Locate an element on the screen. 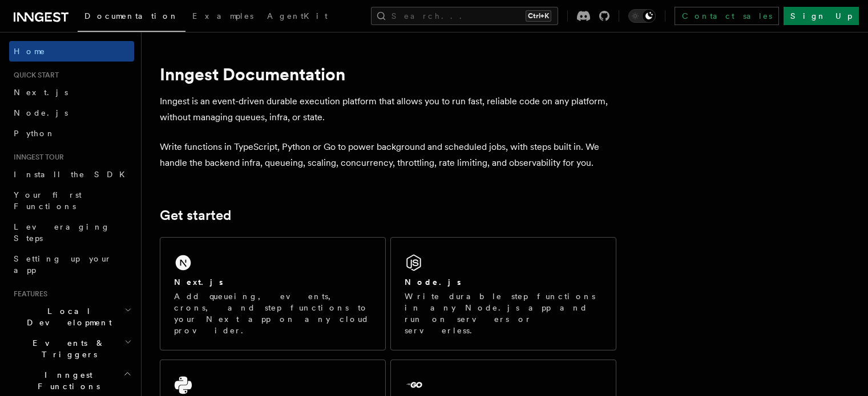  h2: Next.js is located at coordinates (198, 282).